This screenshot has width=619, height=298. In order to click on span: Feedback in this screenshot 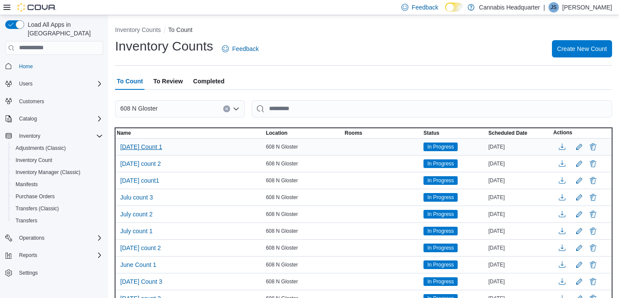, I will do `click(245, 49)`.